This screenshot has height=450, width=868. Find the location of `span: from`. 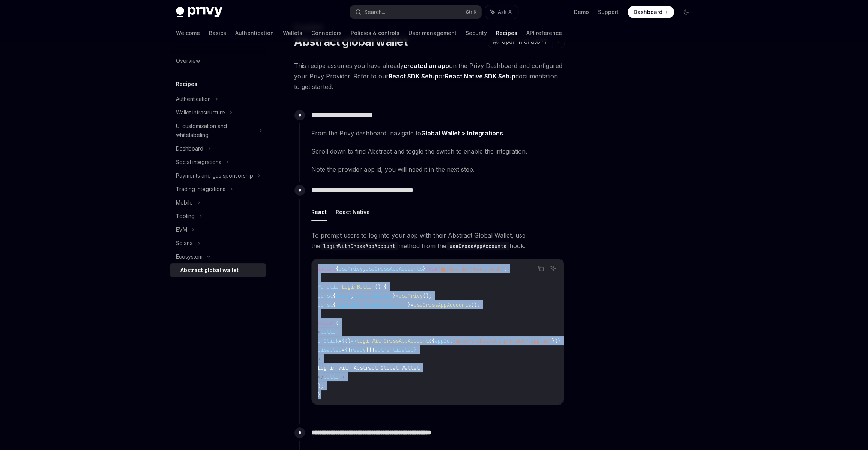

span: from is located at coordinates (432, 269).